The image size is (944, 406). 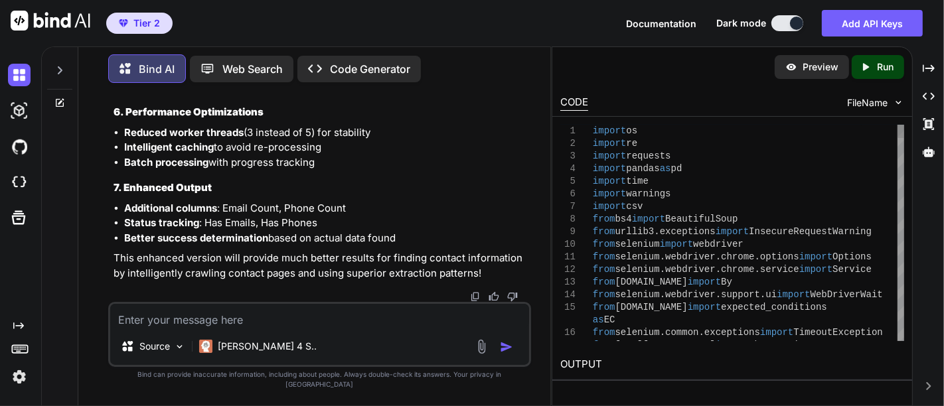 What do you see at coordinates (139, 23) in the screenshot?
I see `button: premiumTier 2` at bounding box center [139, 23].